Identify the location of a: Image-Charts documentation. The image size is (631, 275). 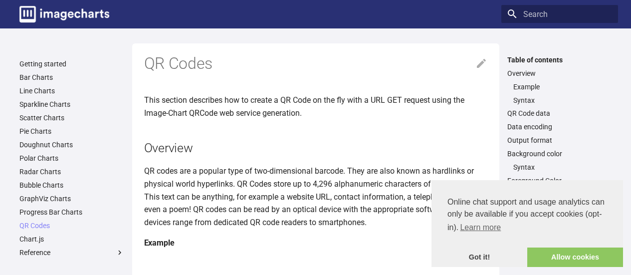
(64, 14).